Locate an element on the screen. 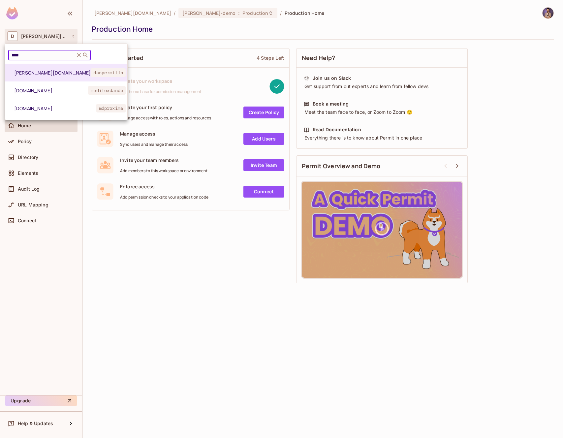 Image resolution: width=563 pixels, height=438 pixels. span: medifoxdande is located at coordinates (107, 90).